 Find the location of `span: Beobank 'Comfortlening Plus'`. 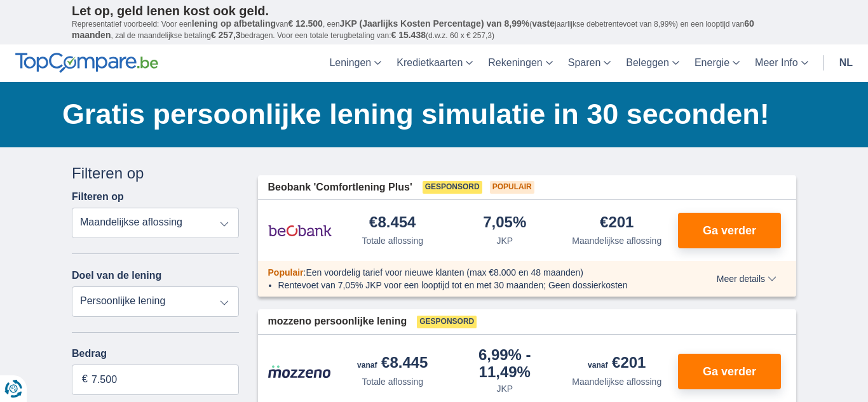

span: Beobank 'Comfortlening Plus' is located at coordinates (340, 188).